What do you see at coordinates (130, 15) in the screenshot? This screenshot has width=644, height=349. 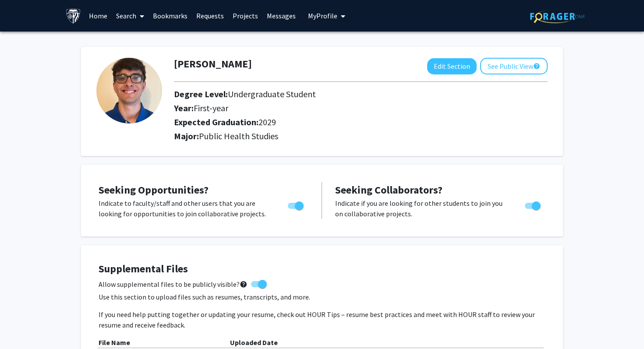 I see `a: Search` at bounding box center [130, 15].